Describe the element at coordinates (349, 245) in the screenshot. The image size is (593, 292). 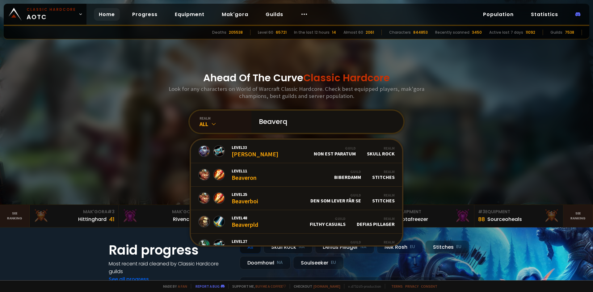
I see `div: Rød Stue` at that location.